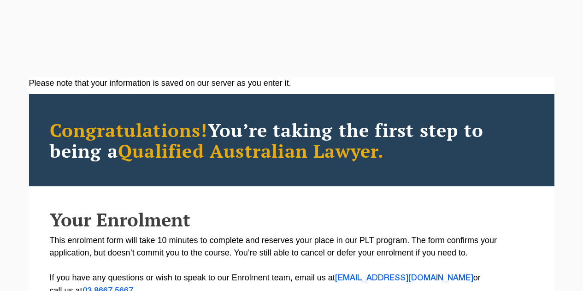  What do you see at coordinates (251, 150) in the screenshot?
I see `span: Qualified Australian Lawyer.` at bounding box center [251, 150].